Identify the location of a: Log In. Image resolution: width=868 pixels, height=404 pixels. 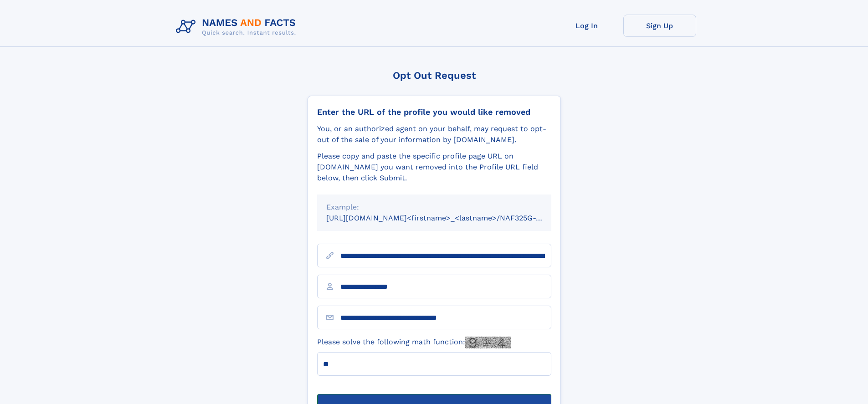
(587, 25).